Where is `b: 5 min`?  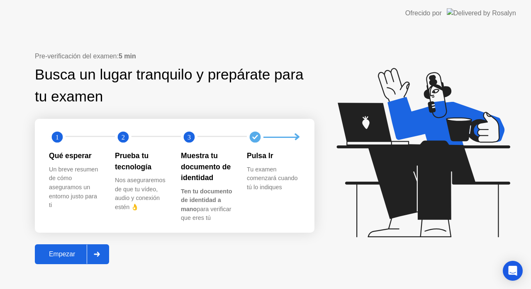
b: 5 min is located at coordinates (127, 56).